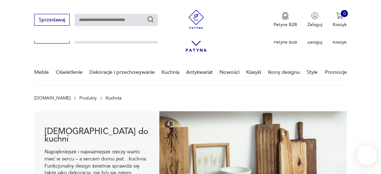 This screenshot has width=381, height=174. What do you see at coordinates (284, 72) in the screenshot?
I see `a: Ikony designu` at bounding box center [284, 72].